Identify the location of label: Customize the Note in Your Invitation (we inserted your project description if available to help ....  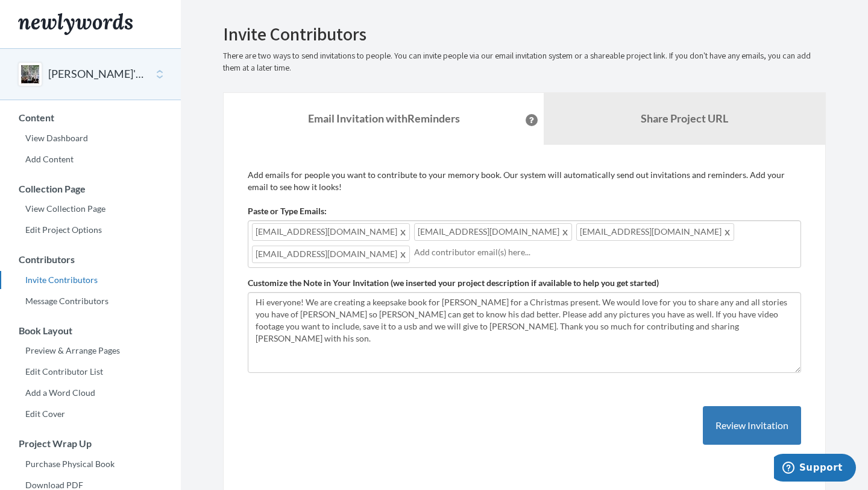
(454, 283).